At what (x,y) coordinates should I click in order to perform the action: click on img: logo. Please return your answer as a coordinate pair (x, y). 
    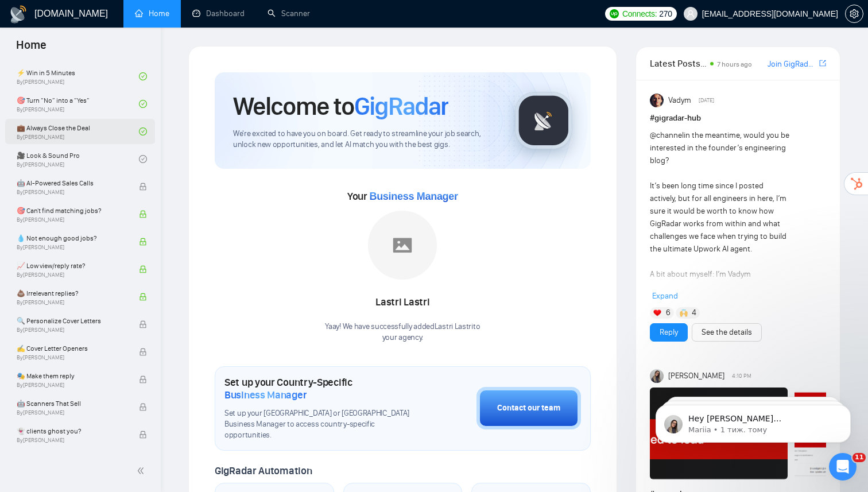
    Looking at the image, I should click on (18, 14).